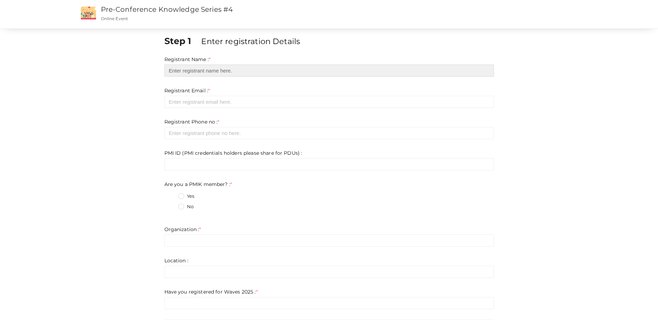  I want to click on label: Enter registration Details, so click(250, 41).